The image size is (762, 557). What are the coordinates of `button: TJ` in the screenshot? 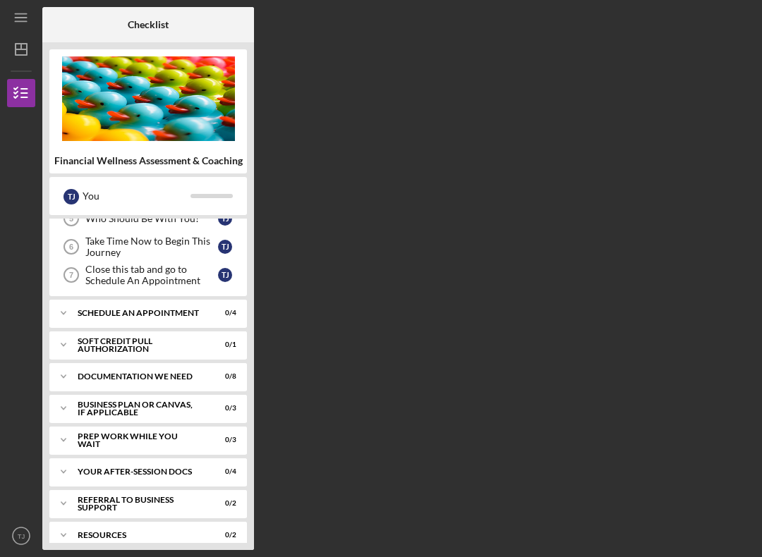 It's located at (21, 536).